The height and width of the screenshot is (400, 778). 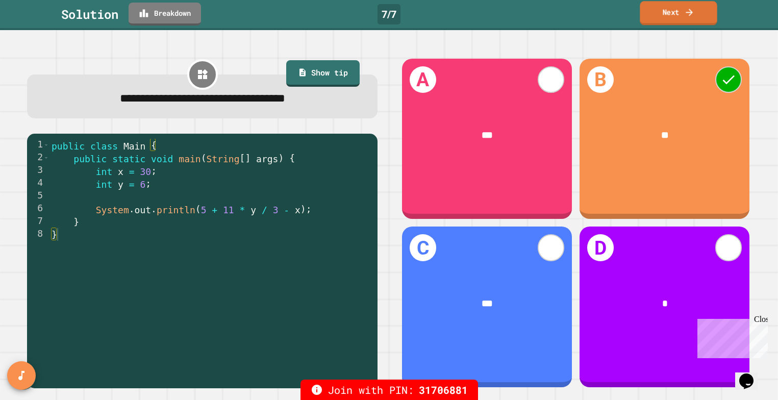 What do you see at coordinates (38, 222) in the screenshot?
I see `div: 7` at bounding box center [38, 222].